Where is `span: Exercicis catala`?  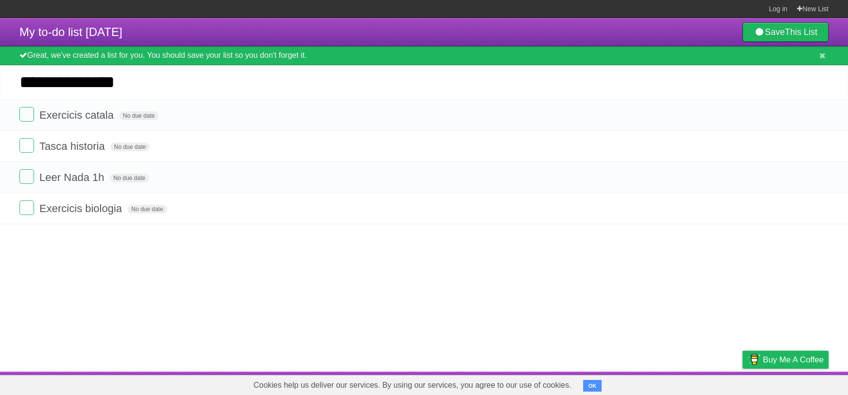 span: Exercicis catala is located at coordinates (78, 115).